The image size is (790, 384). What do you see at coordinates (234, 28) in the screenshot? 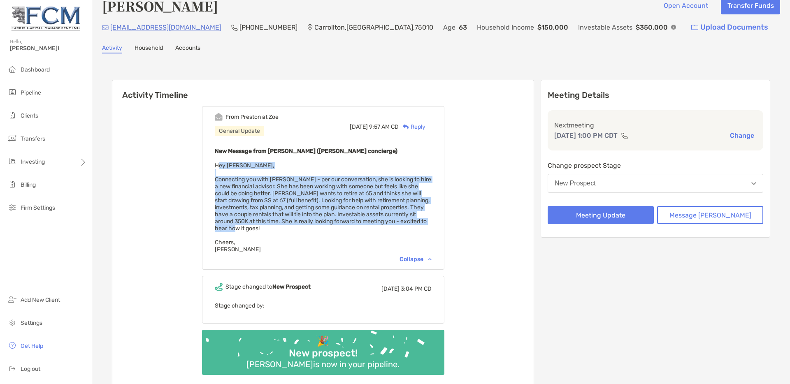
I see `img: Phone Icon` at bounding box center [234, 28].